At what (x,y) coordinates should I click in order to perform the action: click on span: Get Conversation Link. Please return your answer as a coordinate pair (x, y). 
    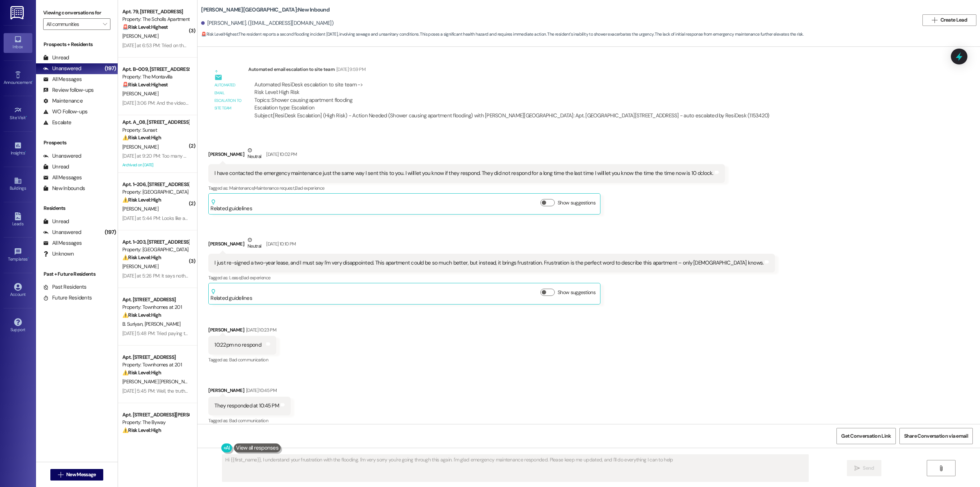
    Looking at the image, I should click on (866, 436).